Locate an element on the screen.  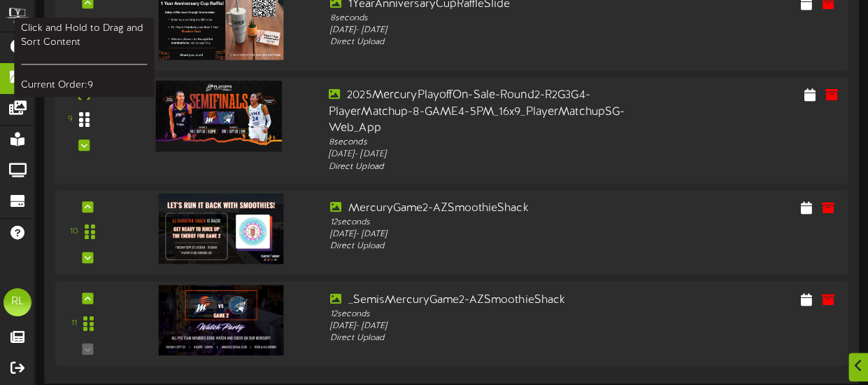
div: 11 is located at coordinates (74, 323).